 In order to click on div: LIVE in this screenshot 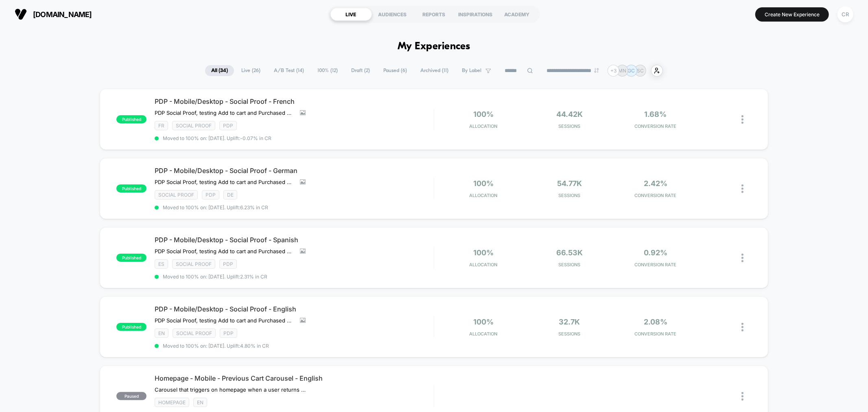, I will do `click(351, 14)`.